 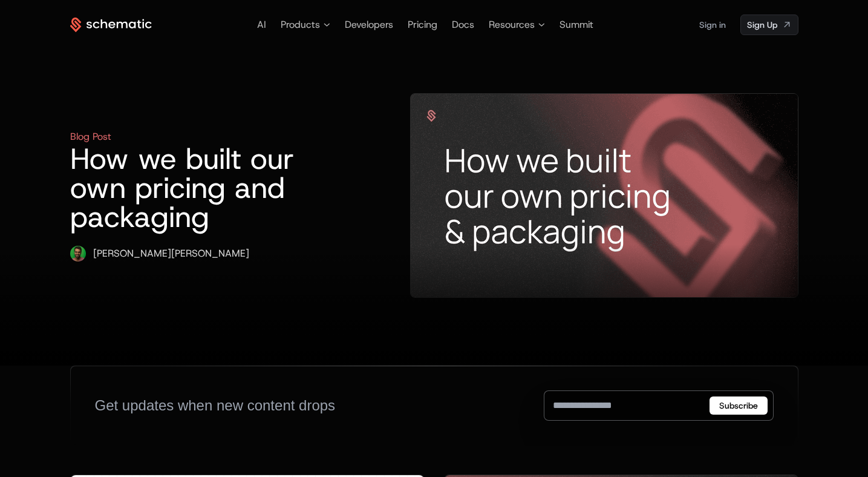 What do you see at coordinates (462, 24) in the screenshot?
I see `a: Docs` at bounding box center [462, 24].